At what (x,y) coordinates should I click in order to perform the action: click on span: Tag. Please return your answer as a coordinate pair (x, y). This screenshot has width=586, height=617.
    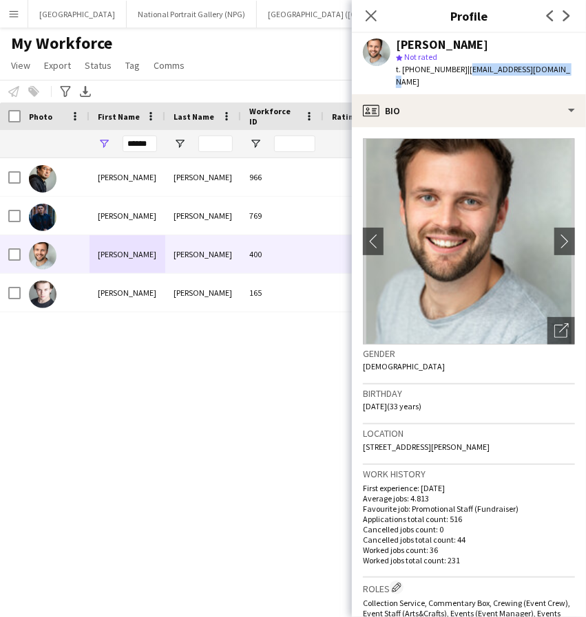
    Looking at the image, I should click on (132, 65).